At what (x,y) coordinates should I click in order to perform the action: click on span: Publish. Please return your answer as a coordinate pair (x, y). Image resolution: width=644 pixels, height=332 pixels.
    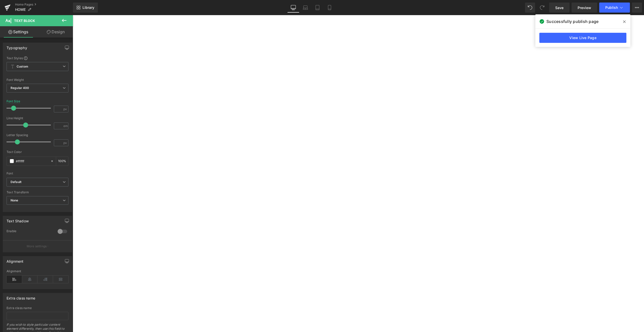
    Looking at the image, I should click on (612, 8).